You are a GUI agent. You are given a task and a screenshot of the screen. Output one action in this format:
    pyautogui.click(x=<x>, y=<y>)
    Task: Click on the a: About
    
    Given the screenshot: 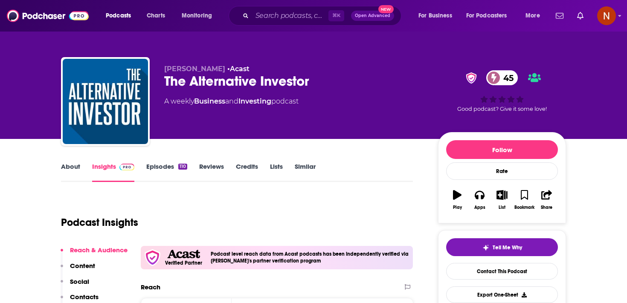 What is the action you would take?
    pyautogui.click(x=70, y=172)
    